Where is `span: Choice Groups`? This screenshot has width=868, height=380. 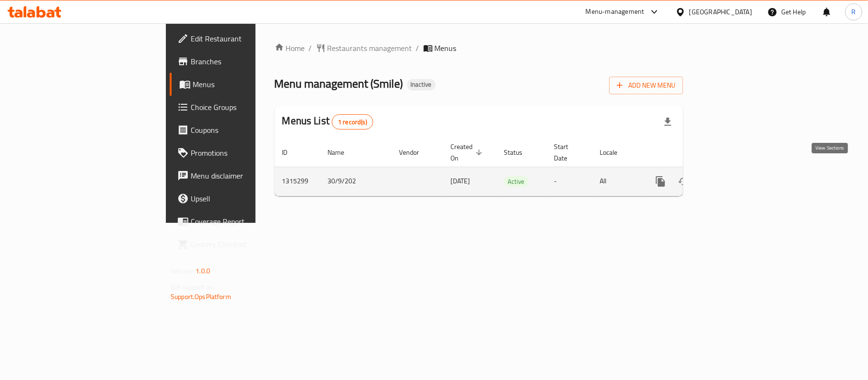 span: Choice Groups is located at coordinates (247, 107).